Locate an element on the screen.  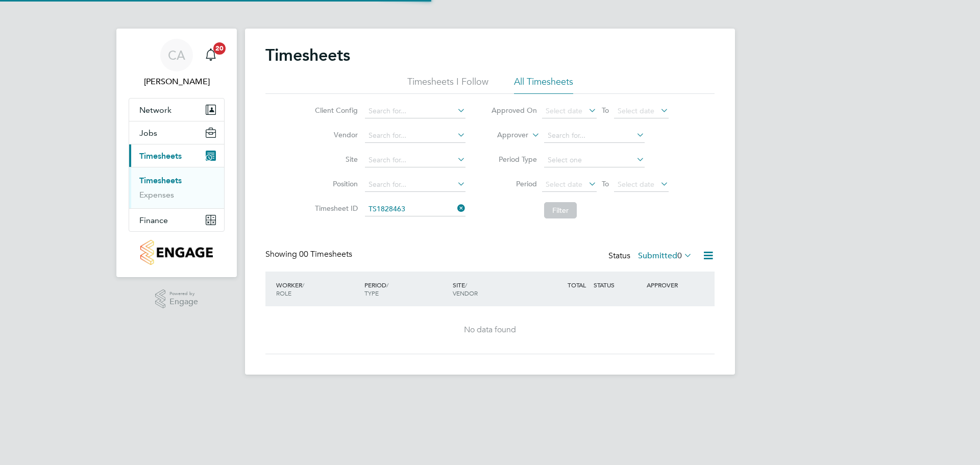
label: Vendor is located at coordinates (335, 135).